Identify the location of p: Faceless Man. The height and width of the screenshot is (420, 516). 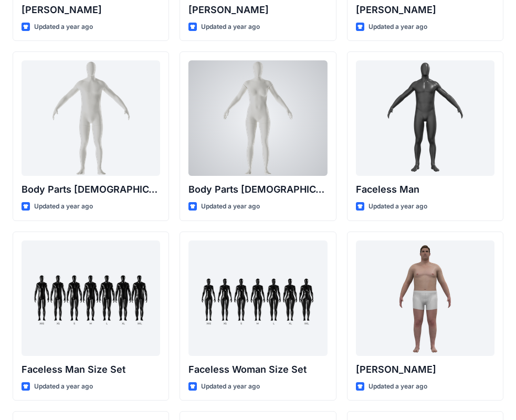
(425, 189).